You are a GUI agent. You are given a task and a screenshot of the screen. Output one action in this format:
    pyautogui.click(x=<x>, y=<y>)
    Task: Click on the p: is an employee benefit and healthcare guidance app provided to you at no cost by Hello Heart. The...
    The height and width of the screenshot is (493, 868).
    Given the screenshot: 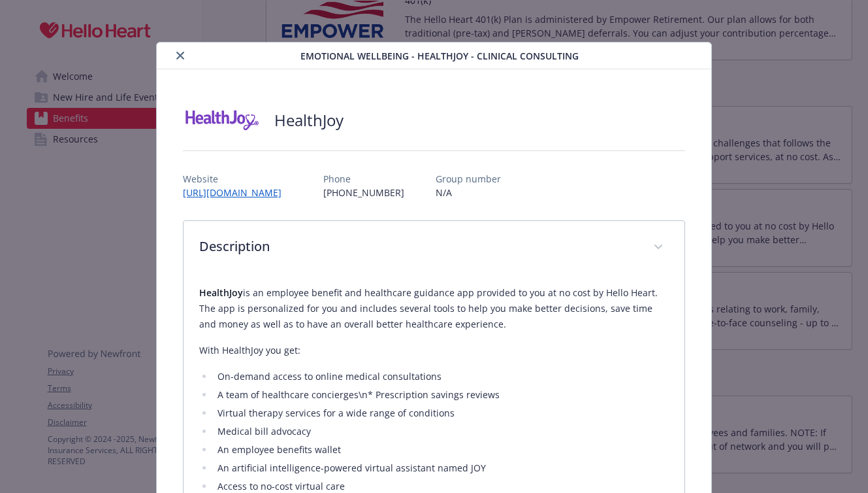 What is the action you would take?
    pyautogui.click(x=433, y=309)
    